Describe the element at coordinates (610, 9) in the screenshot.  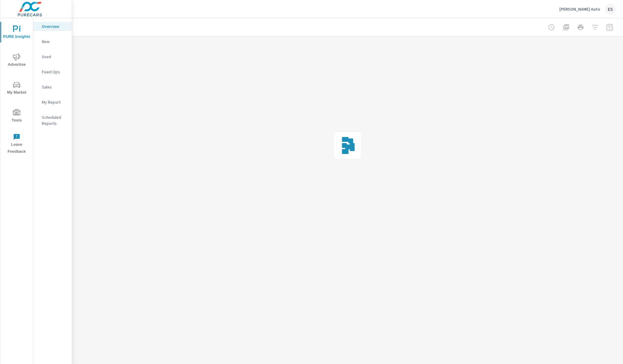
I see `div: ES` at that location.